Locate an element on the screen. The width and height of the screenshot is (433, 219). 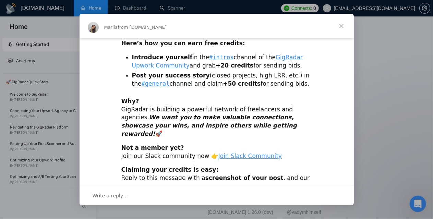
div: Open conversation and reply is located at coordinates (216, 195).